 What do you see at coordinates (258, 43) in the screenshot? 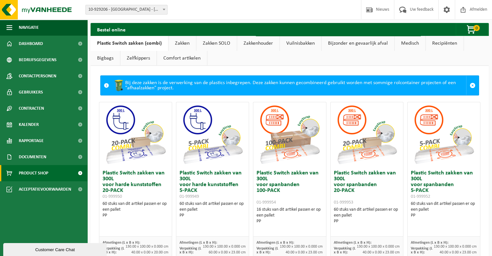
I see `a: Zakkenhouder` at bounding box center [258, 43].